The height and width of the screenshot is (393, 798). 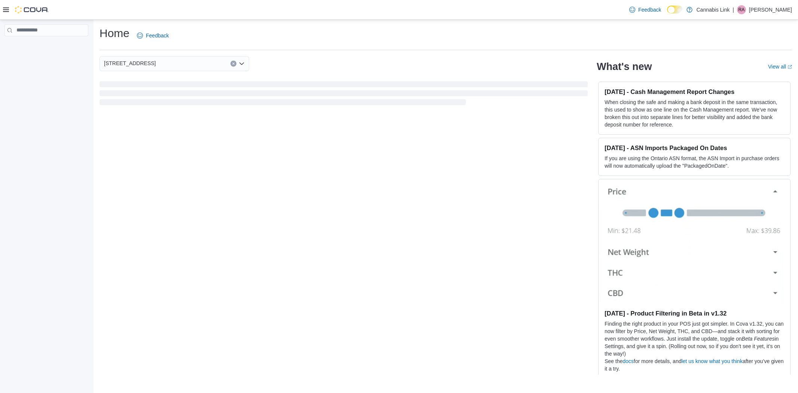 I want to click on span: RA, so click(x=741, y=10).